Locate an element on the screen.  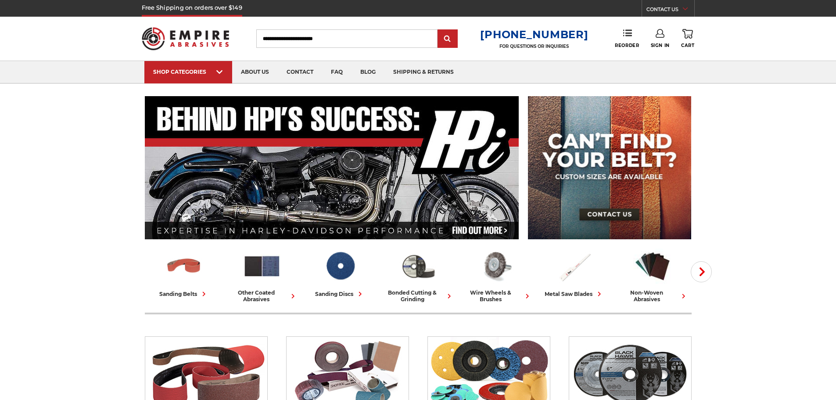
img: Wire Wheels & Brushes is located at coordinates (496, 266).